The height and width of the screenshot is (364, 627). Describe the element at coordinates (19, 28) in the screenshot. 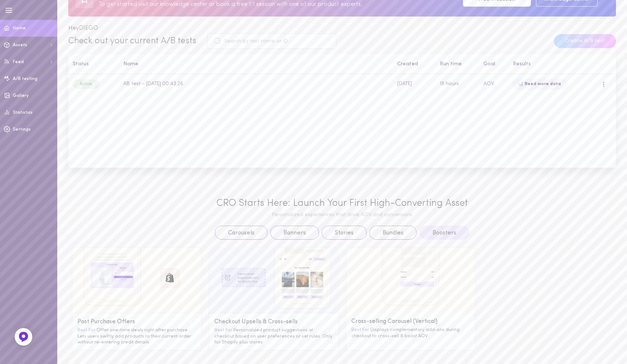

I see `span: Home` at that location.